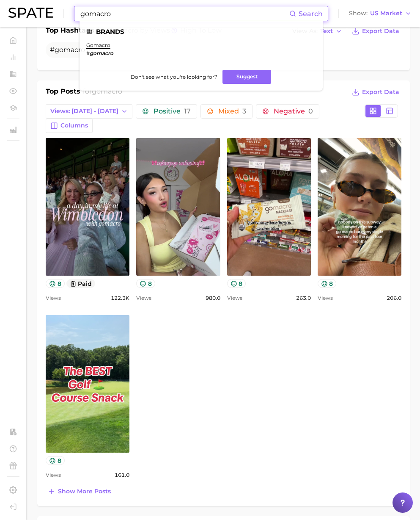 This screenshot has height=520, width=420. Describe the element at coordinates (311, 111) in the screenshot. I see `span: 0` at that location.